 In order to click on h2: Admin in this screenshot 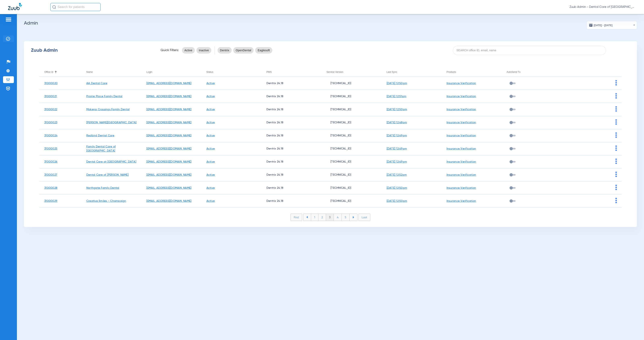, I will do `click(330, 23)`.